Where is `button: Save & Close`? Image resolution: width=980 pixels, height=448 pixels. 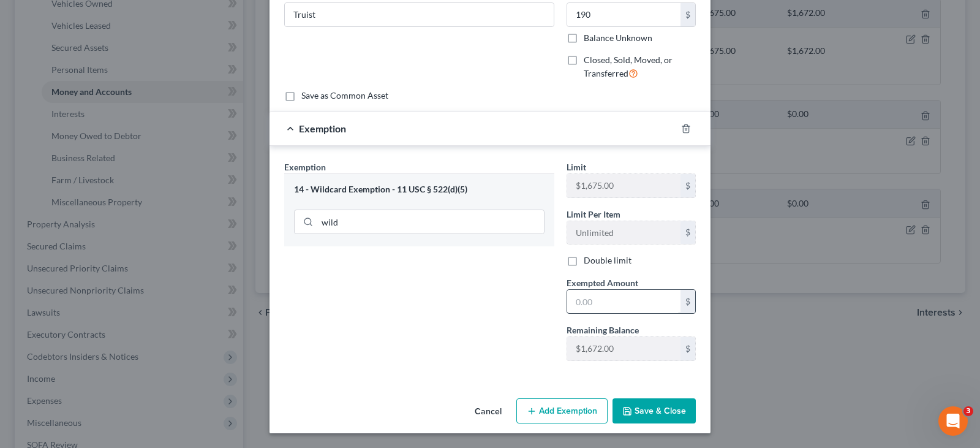
button: Save & Close is located at coordinates (654, 411).